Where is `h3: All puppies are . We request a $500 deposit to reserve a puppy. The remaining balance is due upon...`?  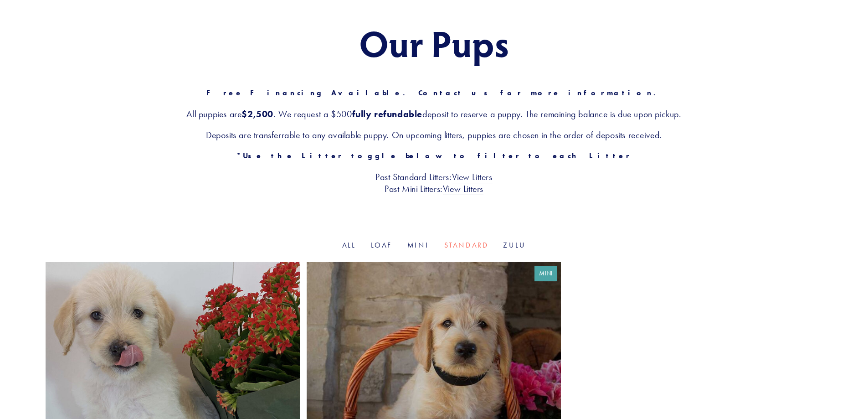 h3: All puppies are . We request a $500 deposit to reserve a puppy. The remaining balance is due upon... is located at coordinates (434, 114).